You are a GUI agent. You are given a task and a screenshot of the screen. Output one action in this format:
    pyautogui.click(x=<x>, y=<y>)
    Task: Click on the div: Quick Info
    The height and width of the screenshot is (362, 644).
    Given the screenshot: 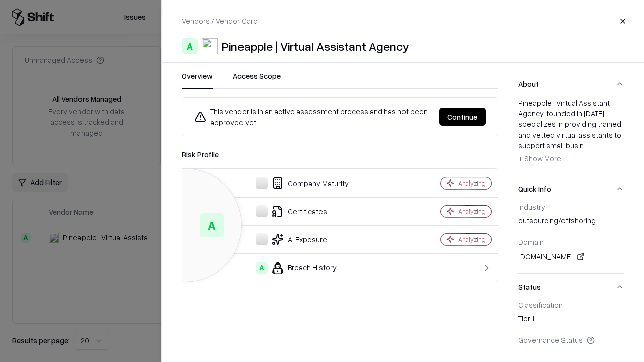 What is the action you would take?
    pyautogui.click(x=571, y=237)
    